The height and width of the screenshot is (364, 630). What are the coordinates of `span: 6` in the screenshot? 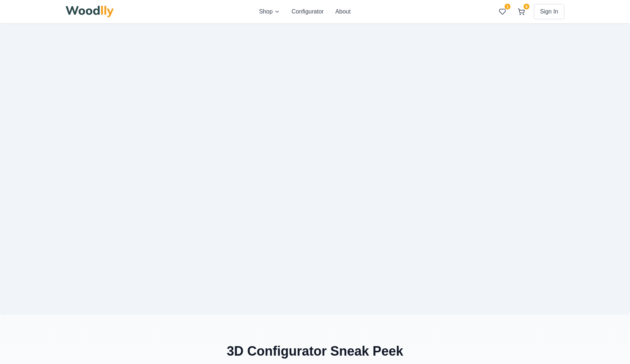 It's located at (526, 6).